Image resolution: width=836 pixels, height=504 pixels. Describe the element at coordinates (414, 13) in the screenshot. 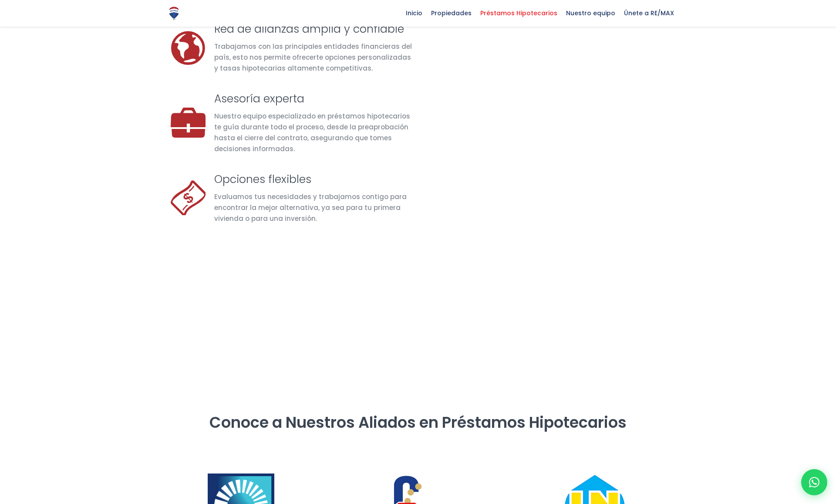

I see `span: Inicio` at that location.